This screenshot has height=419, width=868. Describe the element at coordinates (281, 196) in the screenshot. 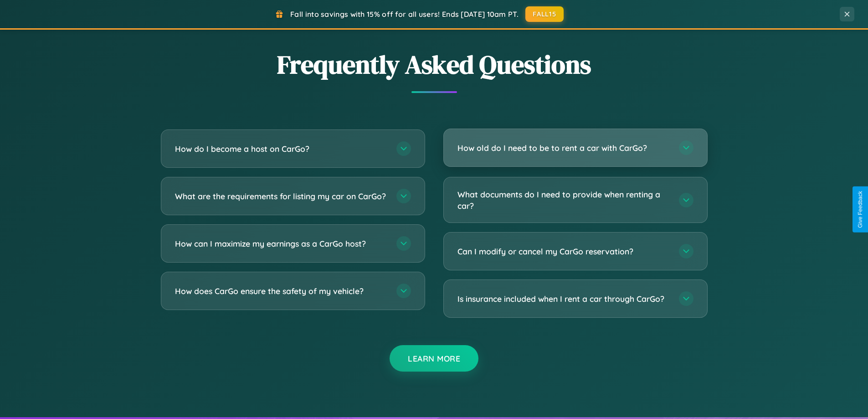

I see `h3: What are the requirements for listing my car on CarGo?` at that location.